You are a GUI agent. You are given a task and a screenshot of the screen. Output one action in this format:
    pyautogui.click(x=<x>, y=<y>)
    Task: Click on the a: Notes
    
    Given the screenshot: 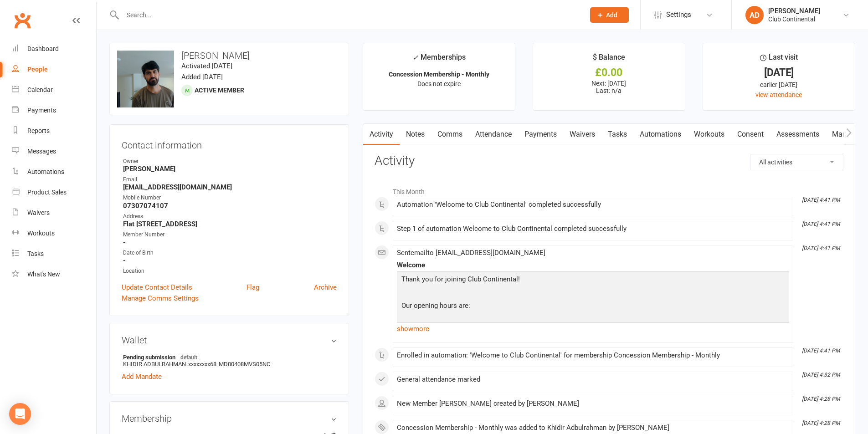 What is the action you would take?
    pyautogui.click(x=415, y=134)
    